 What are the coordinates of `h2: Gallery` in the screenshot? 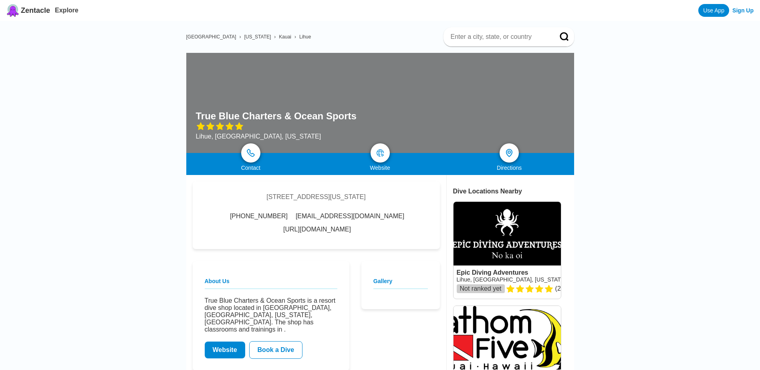 It's located at (400, 284).